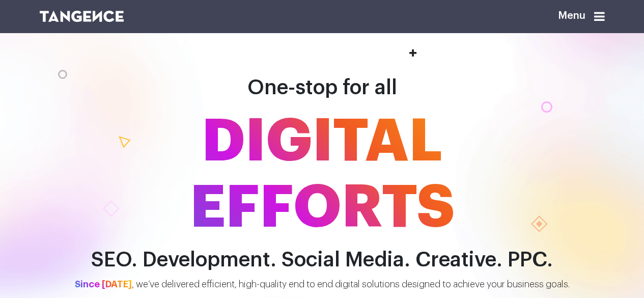 This screenshot has width=644, height=298. Describe the element at coordinates (322, 88) in the screenshot. I see `span: One-stop for all` at that location.